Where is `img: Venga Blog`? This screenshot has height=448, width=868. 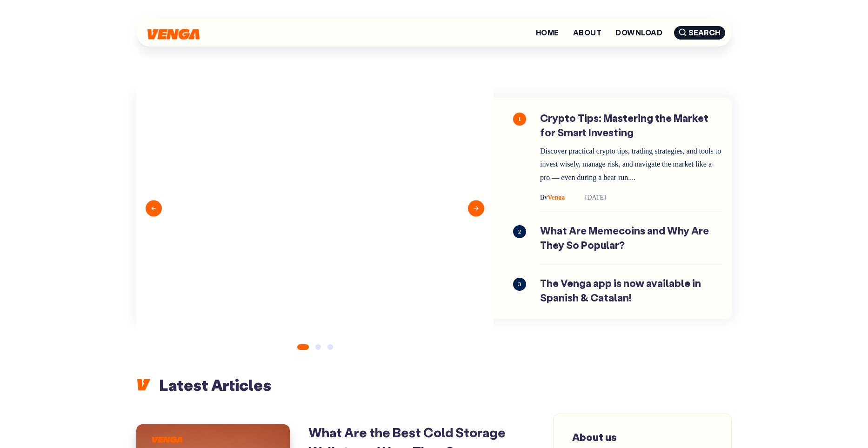 img: Venga Blog is located at coordinates (174, 34).